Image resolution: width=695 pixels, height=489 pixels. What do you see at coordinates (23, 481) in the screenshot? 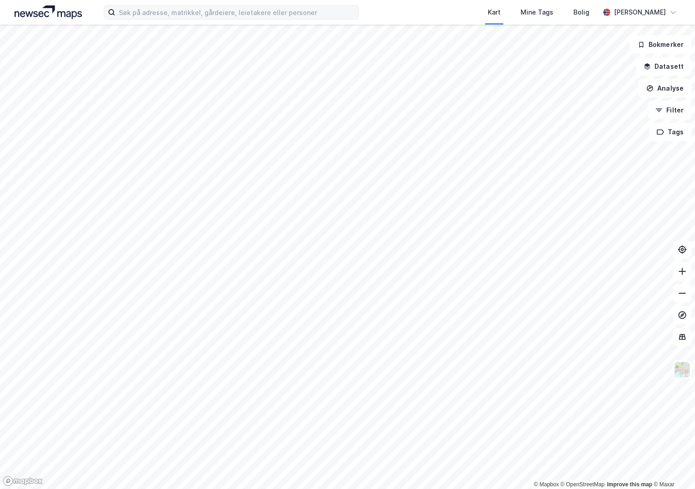
I see `a: Mapbox homepage` at bounding box center [23, 481].